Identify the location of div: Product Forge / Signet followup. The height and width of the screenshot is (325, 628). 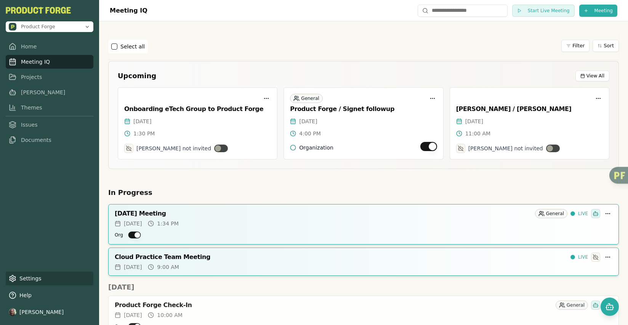
(363, 109).